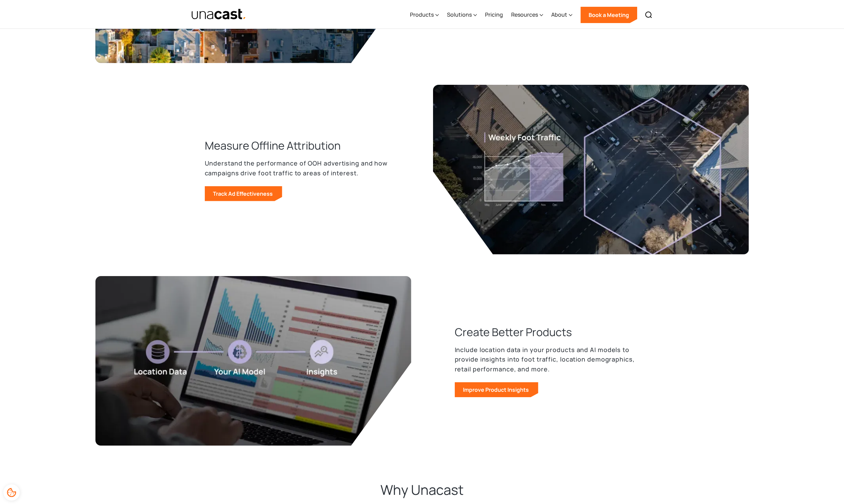  Describe the element at coordinates (513, 332) in the screenshot. I see `h3: Create Better Products` at that location.